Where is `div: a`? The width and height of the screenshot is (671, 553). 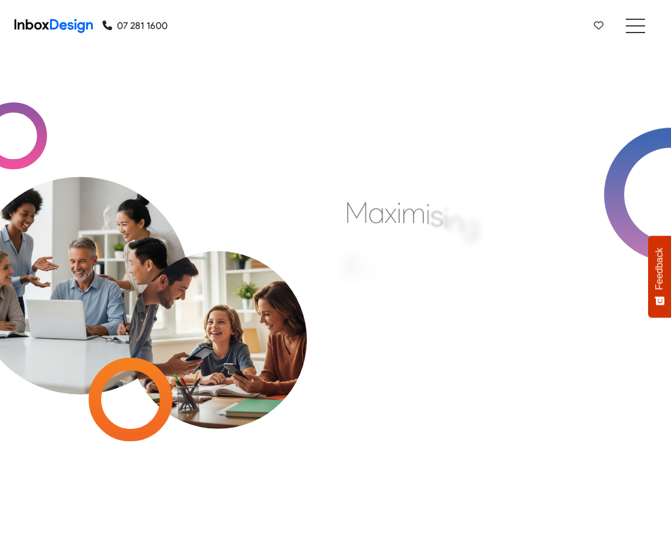
div: a is located at coordinates (376, 213).